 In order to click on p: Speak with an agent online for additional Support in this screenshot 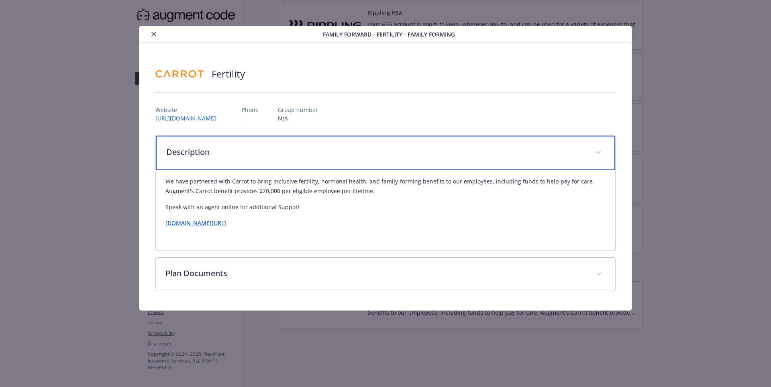, I will do `click(385, 207)`.